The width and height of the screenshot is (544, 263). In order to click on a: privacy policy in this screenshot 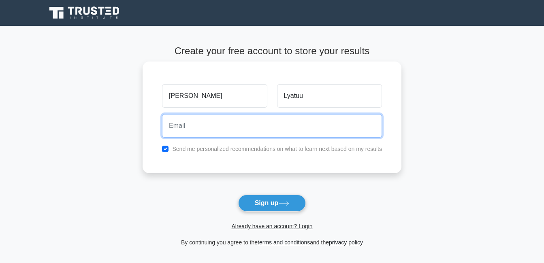, I will do `click(346, 243)`.